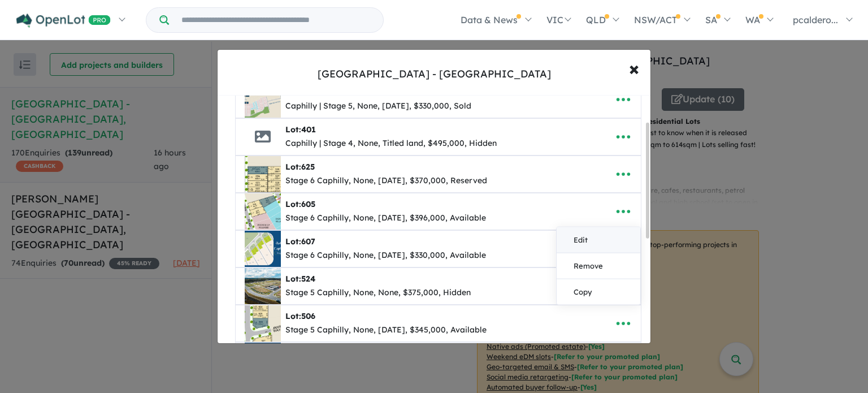 Image resolution: width=868 pixels, height=393 pixels. What do you see at coordinates (308, 279) in the screenshot?
I see `span: 524` at bounding box center [308, 279].